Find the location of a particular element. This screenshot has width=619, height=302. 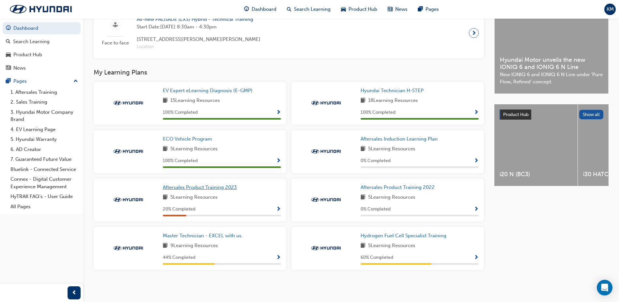

a: 6. AD Creator is located at coordinates (44, 149).